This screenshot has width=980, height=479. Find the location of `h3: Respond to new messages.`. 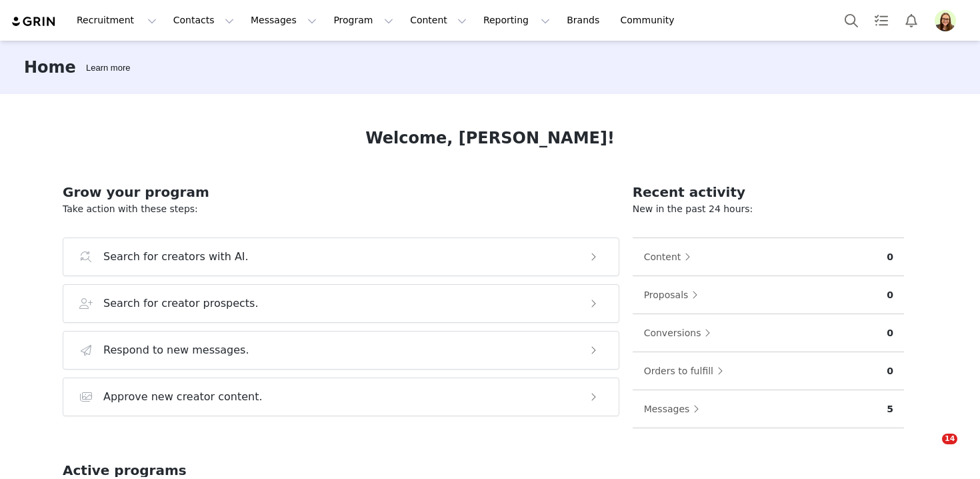

h3: Respond to new messages. is located at coordinates (176, 351).